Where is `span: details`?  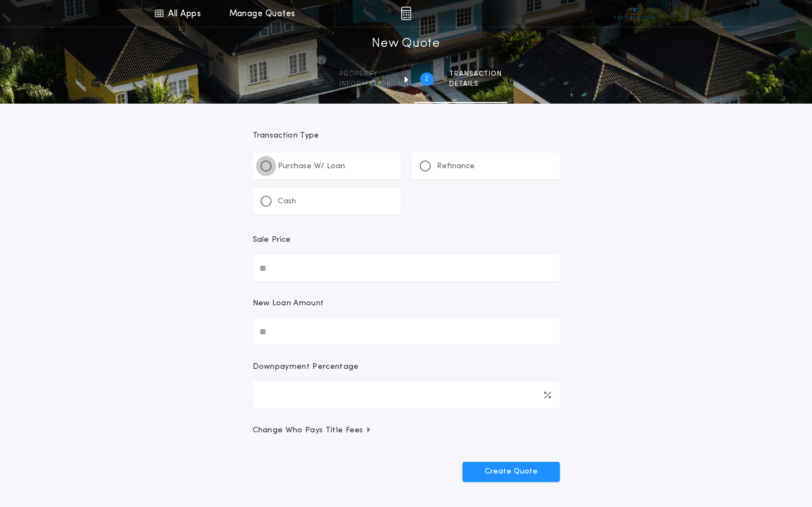 span: details is located at coordinates (475, 84).